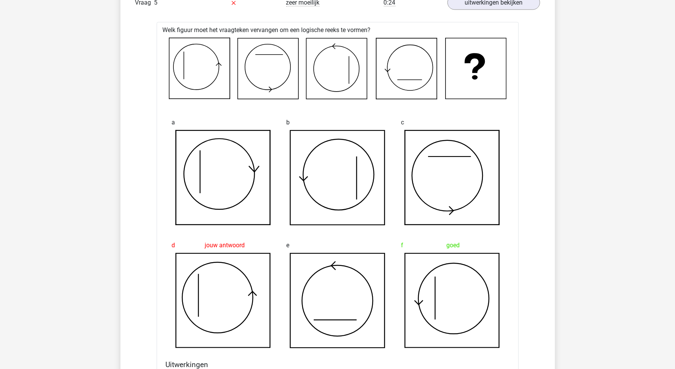 The height and width of the screenshot is (369, 675). Describe the element at coordinates (288, 245) in the screenshot. I see `span: e` at that location.